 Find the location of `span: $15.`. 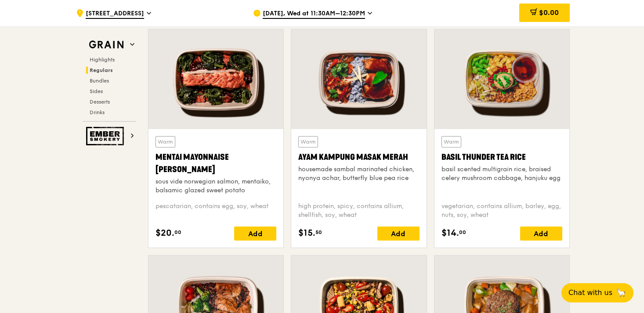

span: $15. is located at coordinates (307, 233).